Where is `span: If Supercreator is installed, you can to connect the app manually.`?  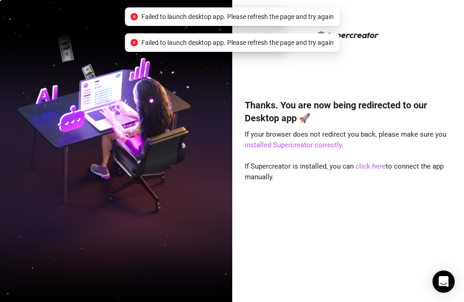
span: If Supercreator is installed, you can to connect the app manually. is located at coordinates (344, 172).